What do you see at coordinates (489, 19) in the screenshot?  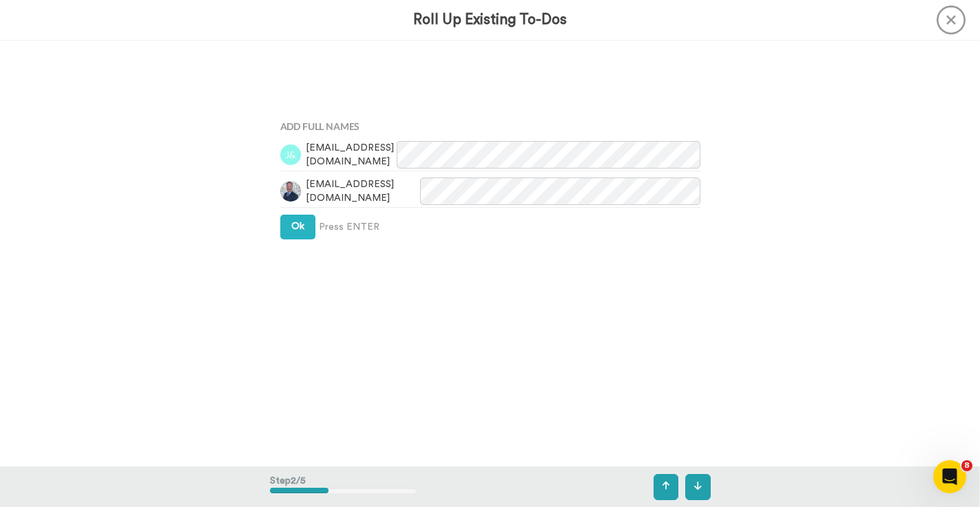 I see `h3: Roll Up Existing To-Dos` at bounding box center [489, 19].